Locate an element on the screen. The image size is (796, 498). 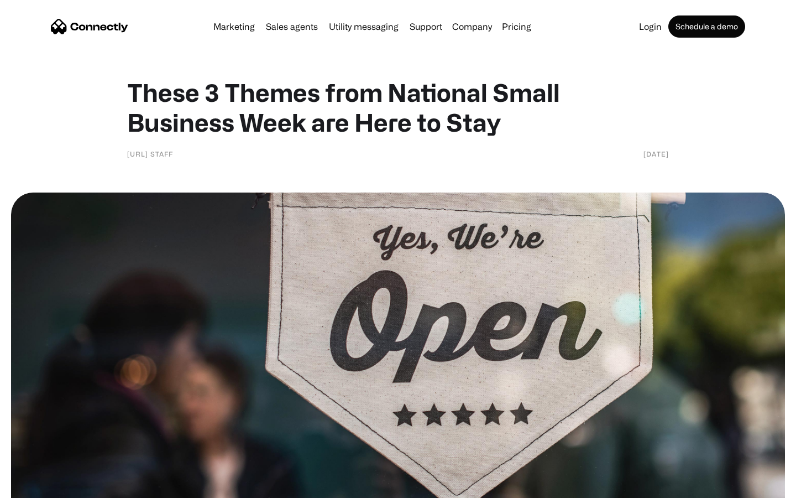
aside: Language selected: English is located at coordinates (39, 486).